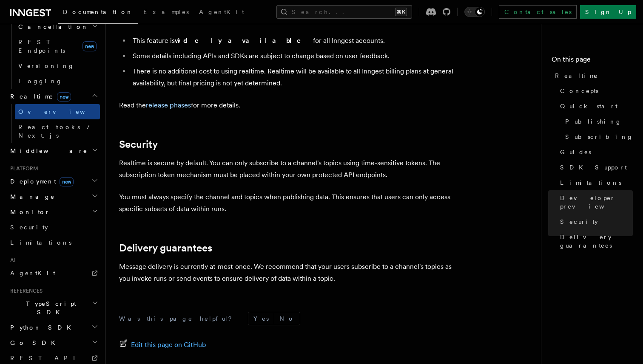  What do you see at coordinates (289, 273) in the screenshot?
I see `p: Message delivery is currently at-most-once. We recommend that your users subscribe to a channel's...` at bounding box center [289, 273].